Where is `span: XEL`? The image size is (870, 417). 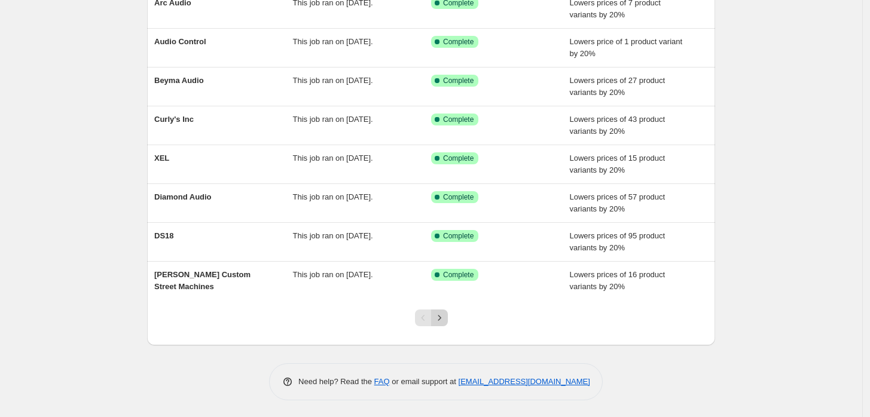 span: XEL is located at coordinates (161, 158).